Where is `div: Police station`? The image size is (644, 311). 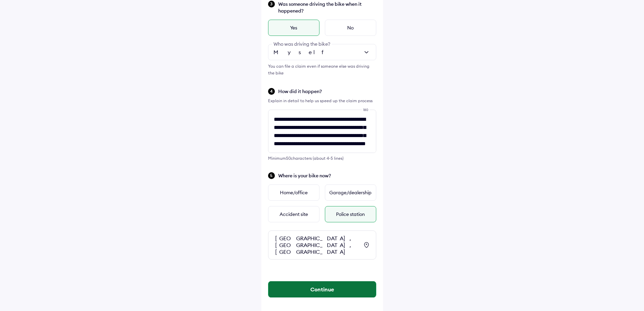 div: Police station is located at coordinates (351, 214).